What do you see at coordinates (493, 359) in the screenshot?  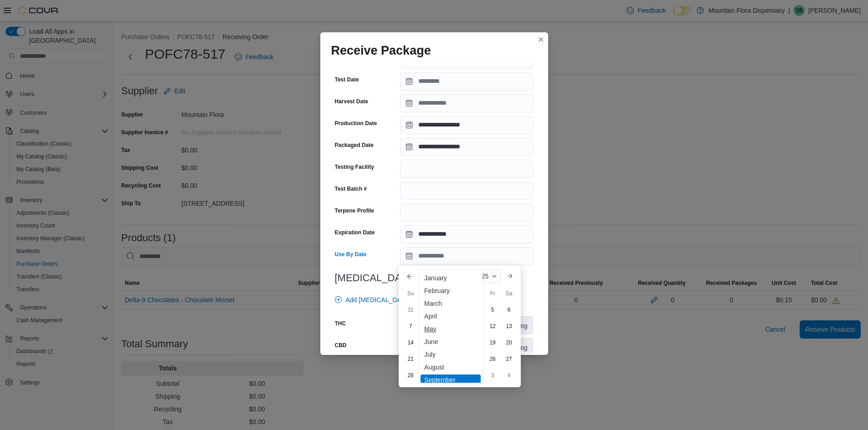 I see `div: day-26` at bounding box center [493, 359].